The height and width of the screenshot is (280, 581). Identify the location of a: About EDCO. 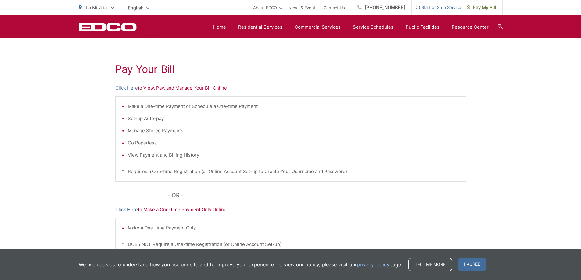
(268, 8).